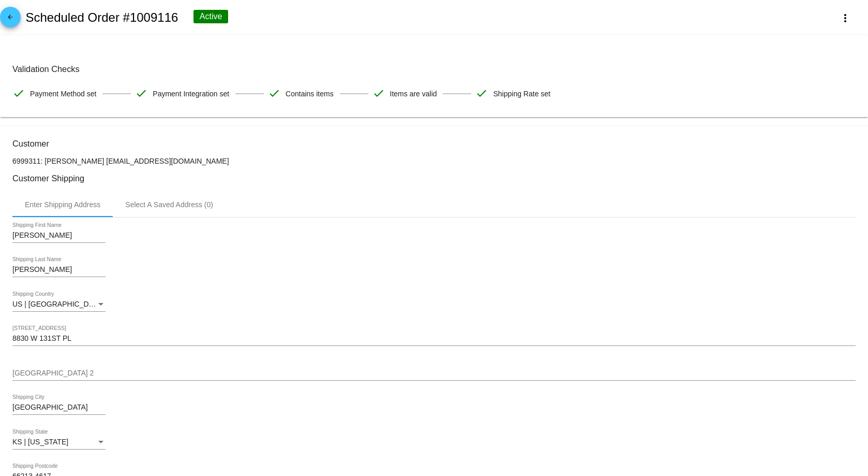  Describe the element at coordinates (59, 305) in the screenshot. I see `mat-select: Shipping Country` at that location.